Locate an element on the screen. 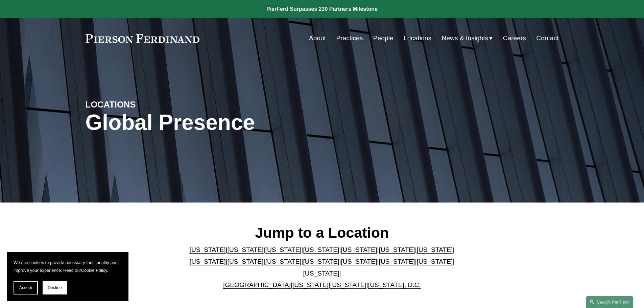 Image resolution: width=644 pixels, height=308 pixels. button: Decline is located at coordinates (55, 288).